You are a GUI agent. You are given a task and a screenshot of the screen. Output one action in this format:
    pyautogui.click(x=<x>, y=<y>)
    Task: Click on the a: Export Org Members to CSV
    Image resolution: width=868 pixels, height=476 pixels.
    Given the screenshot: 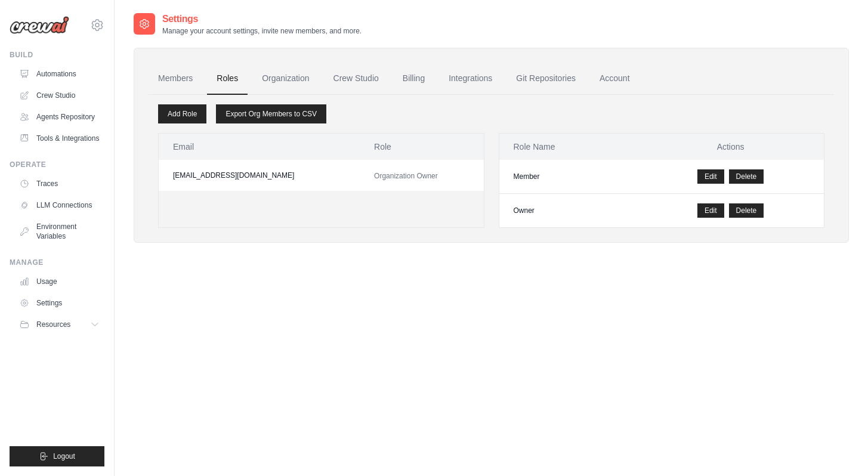 What is the action you would take?
    pyautogui.click(x=271, y=114)
    